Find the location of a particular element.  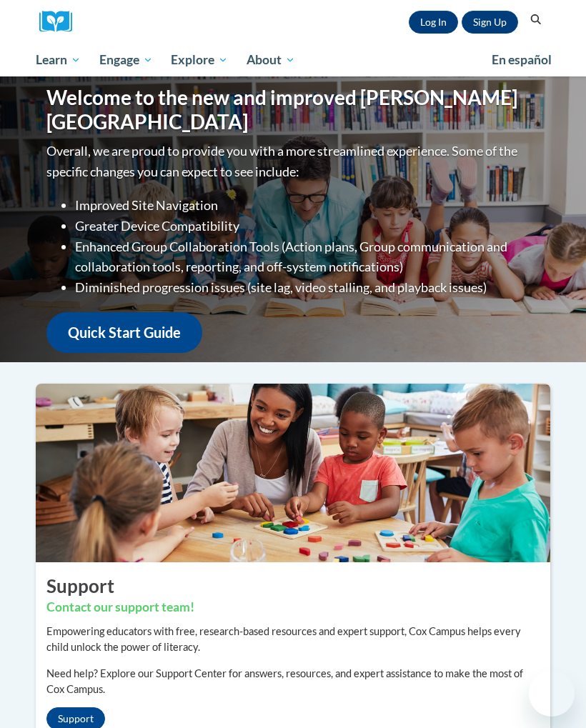

span: Explore is located at coordinates (200, 60).